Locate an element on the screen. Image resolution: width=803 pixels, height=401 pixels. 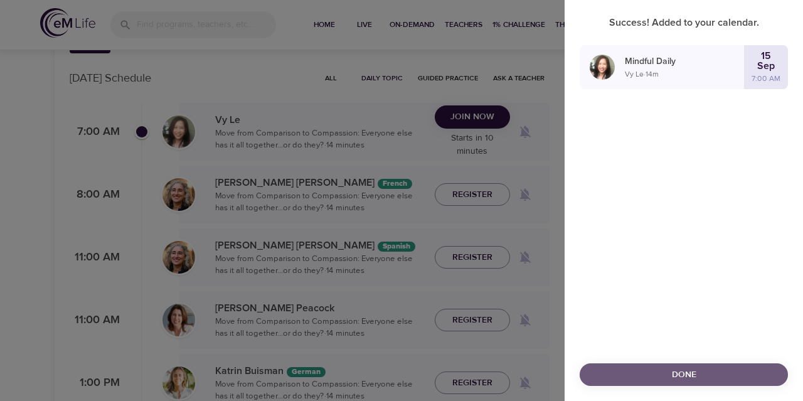
p: 15 is located at coordinates (766, 56).